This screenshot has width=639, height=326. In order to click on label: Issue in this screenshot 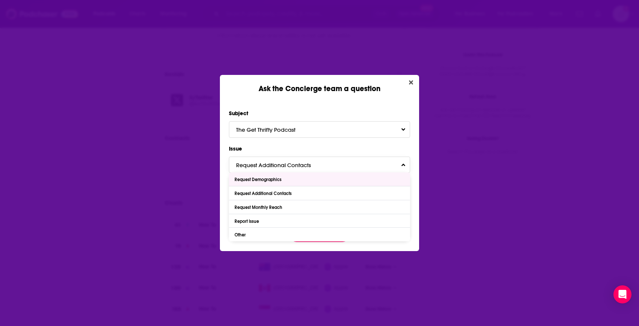, I will do `click(320, 149)`.